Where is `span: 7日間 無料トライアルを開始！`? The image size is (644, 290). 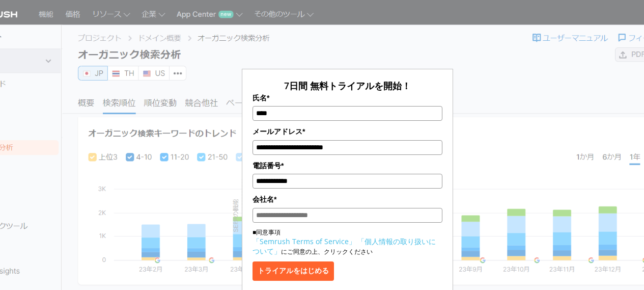
span: 7日間 無料トライアルを開始！ is located at coordinates (347, 86).